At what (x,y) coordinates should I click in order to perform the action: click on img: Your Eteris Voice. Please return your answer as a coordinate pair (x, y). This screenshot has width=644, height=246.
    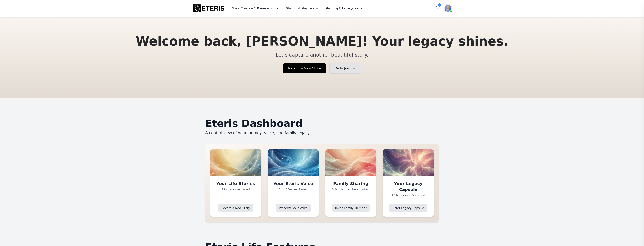
    Looking at the image, I should click on (293, 163).